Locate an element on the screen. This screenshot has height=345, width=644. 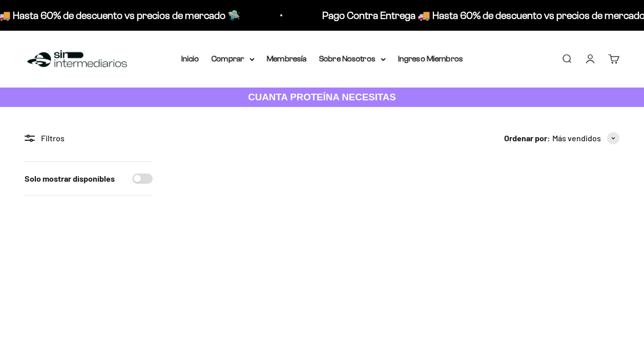
span: Más vendidos is located at coordinates (576, 138).